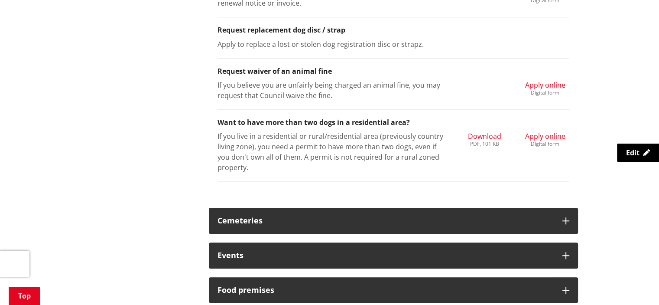 The width and height of the screenshot is (659, 305). I want to click on span: Edit, so click(633, 153).